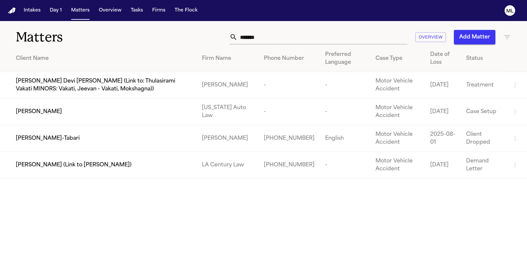  Describe the element at coordinates (159, 11) in the screenshot. I see `button: Firms` at that location.